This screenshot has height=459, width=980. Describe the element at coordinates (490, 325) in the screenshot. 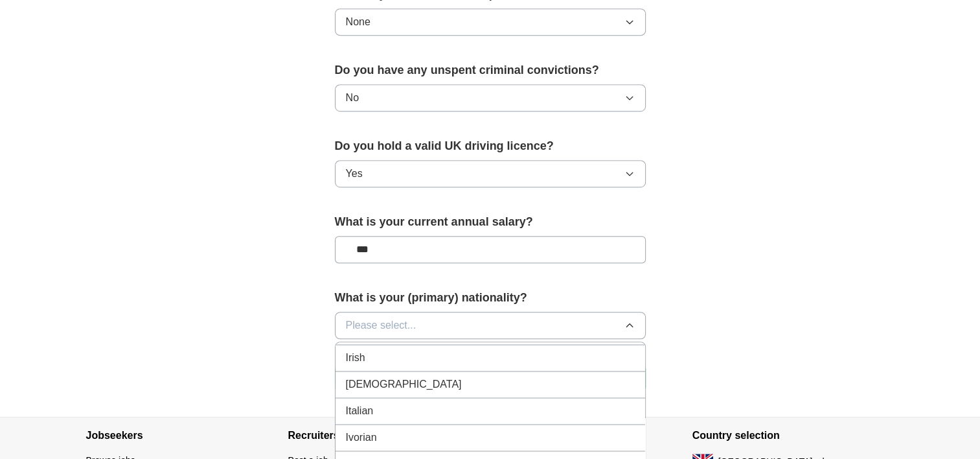

I see `button: Please select...` at that location.